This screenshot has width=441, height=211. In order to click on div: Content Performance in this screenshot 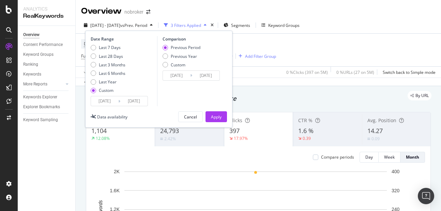, I will do `click(43, 45)`.